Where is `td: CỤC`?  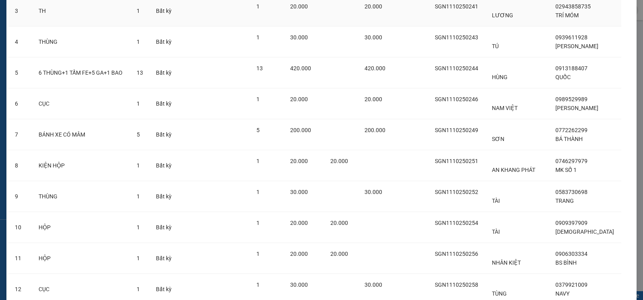
td: CỤC is located at coordinates (81, 104).